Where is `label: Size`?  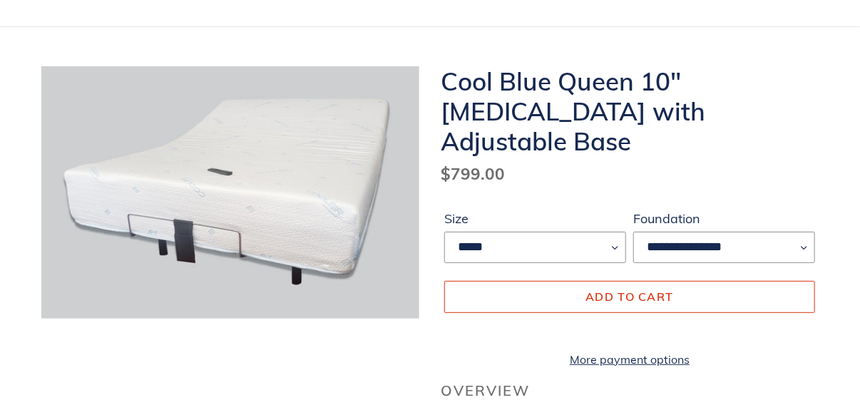 label: Size is located at coordinates (535, 218).